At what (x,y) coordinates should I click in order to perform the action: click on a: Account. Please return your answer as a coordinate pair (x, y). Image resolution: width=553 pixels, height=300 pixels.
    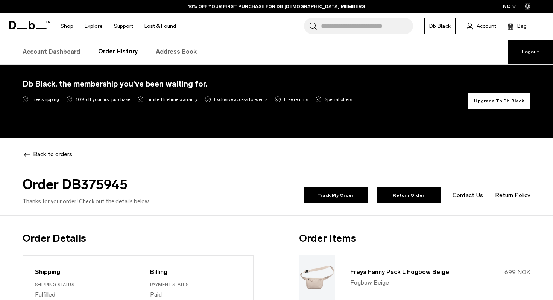
    Looking at the image, I should click on (481, 26).